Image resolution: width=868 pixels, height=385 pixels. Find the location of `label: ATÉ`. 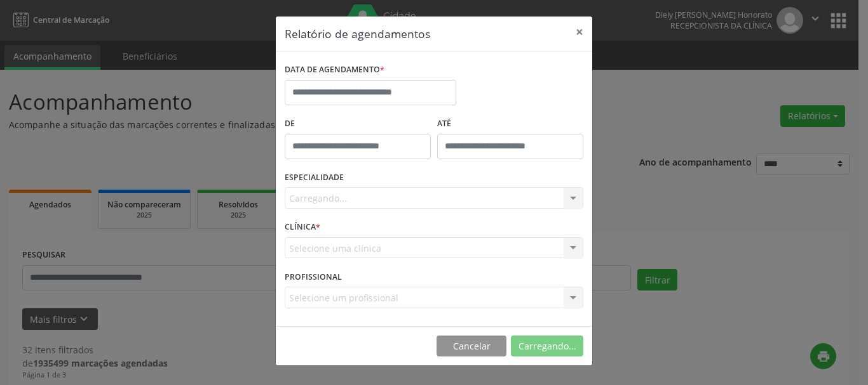

label: ATÉ is located at coordinates (510, 123).